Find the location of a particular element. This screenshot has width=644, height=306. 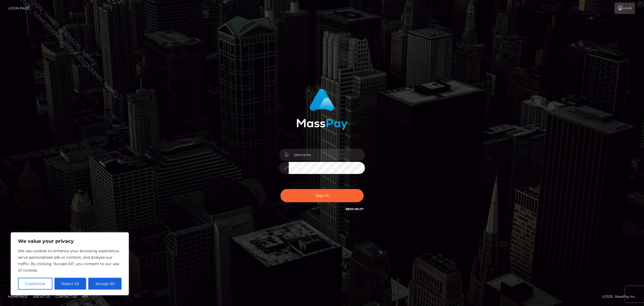

input: Username... is located at coordinates (327, 155).